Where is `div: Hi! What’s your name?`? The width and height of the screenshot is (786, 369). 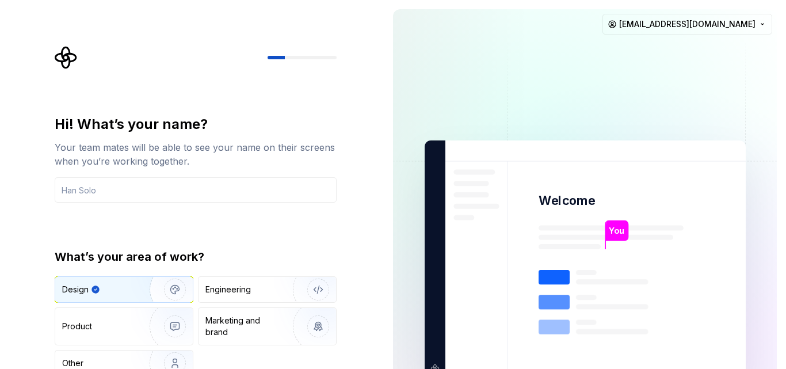
div: Hi! What’s your name? is located at coordinates (196, 124).